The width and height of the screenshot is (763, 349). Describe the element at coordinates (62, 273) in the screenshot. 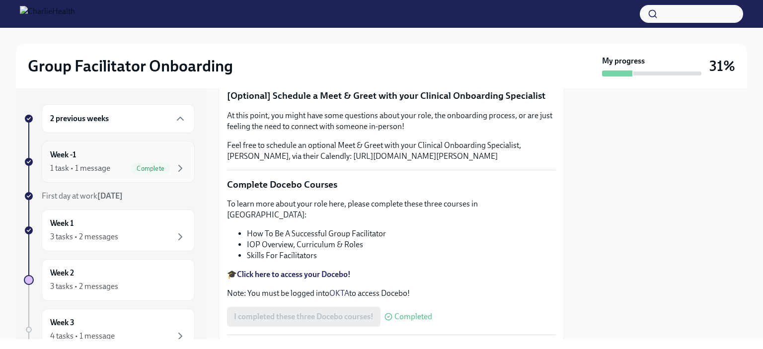

I see `h6: Week 2` at that location.